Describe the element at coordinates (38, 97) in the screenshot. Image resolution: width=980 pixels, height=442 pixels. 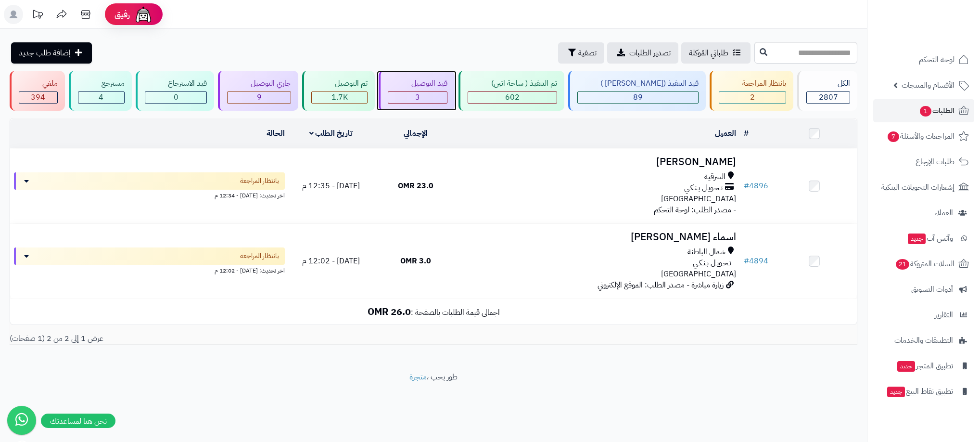
I see `div: 394` at that location.